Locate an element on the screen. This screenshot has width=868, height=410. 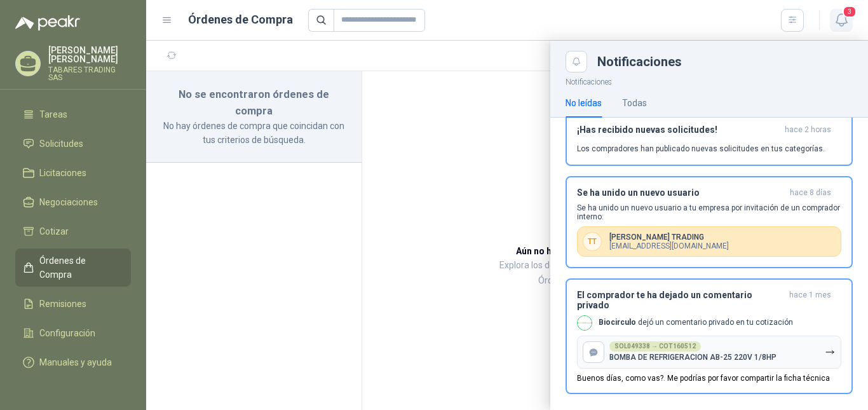
h3: El comprador te ha dejado un comentario privado is located at coordinates (681, 300).